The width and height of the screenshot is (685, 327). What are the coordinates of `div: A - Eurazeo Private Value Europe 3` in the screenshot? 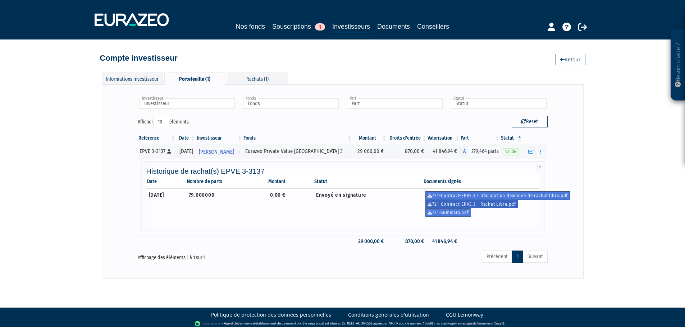 It's located at (480, 152).